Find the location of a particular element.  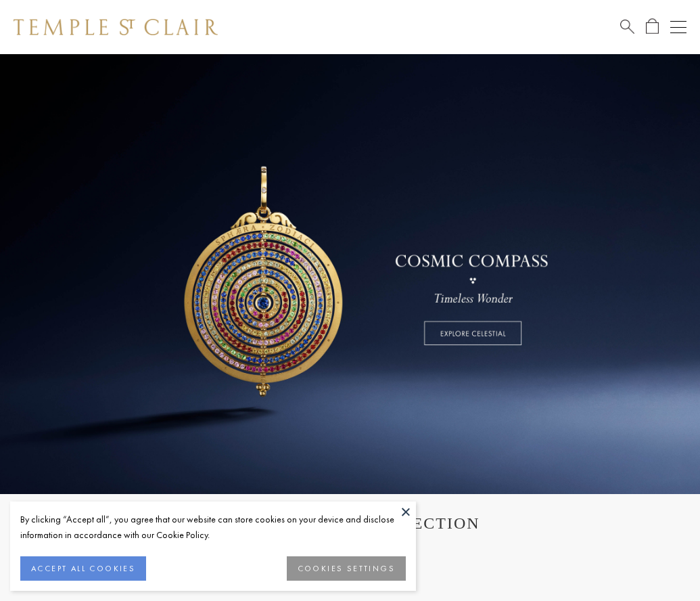

button: ACCEPT ALL COOKIES is located at coordinates (84, 568).